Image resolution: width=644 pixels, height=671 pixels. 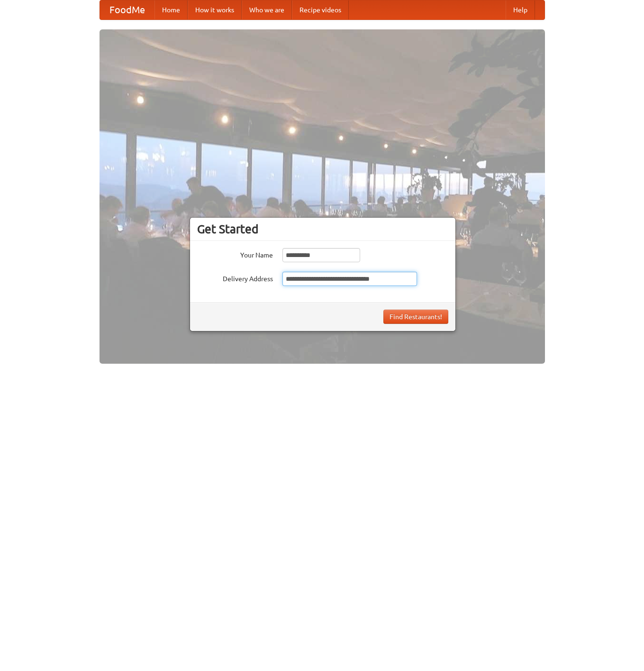 I want to click on a: How it works, so click(x=215, y=10).